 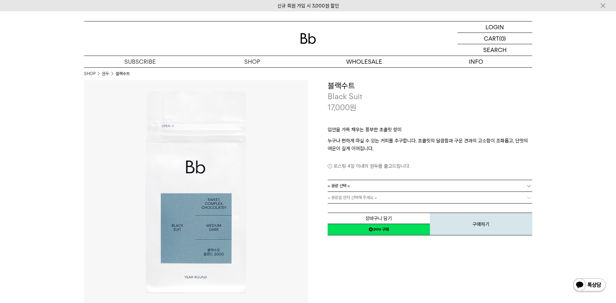 What do you see at coordinates (502, 38) in the screenshot?
I see `p: (0)` at bounding box center [502, 38].